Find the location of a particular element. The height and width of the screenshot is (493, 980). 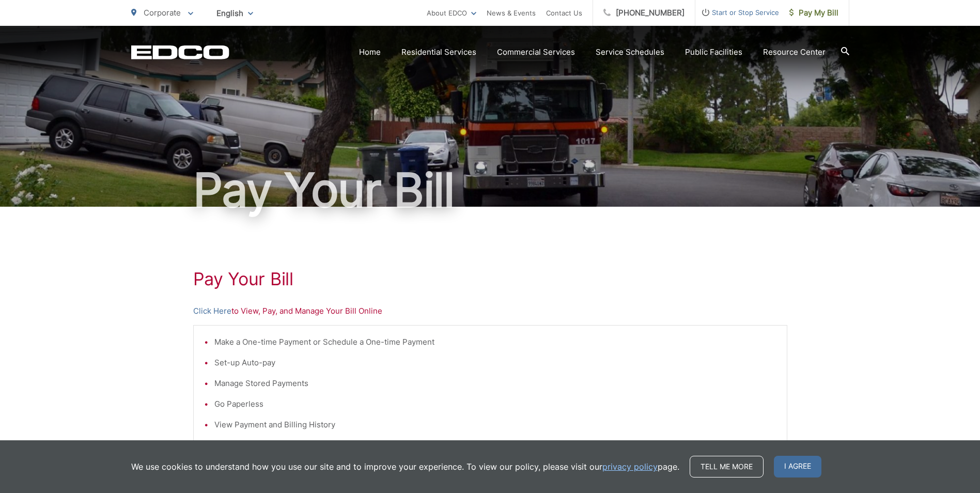

a: Tell me more is located at coordinates (726, 467).